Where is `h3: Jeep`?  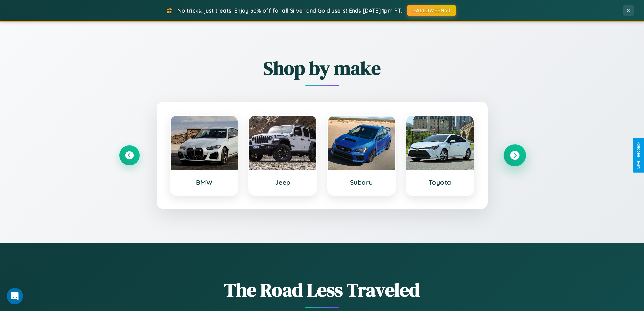
h3: Jeep is located at coordinates (282, 183).